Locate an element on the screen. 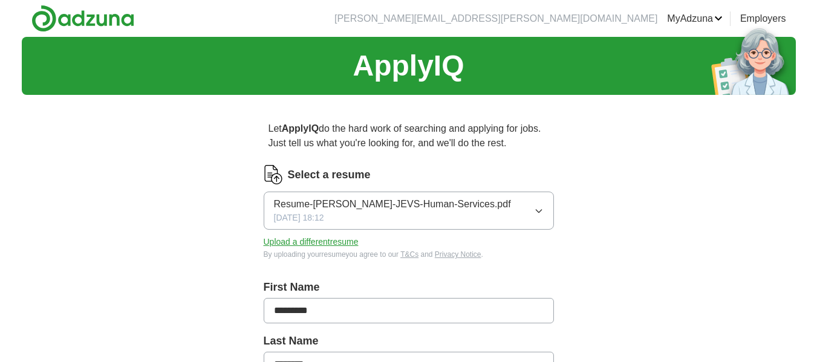 This screenshot has width=817, height=362. a: T&Cs is located at coordinates (409, 255).